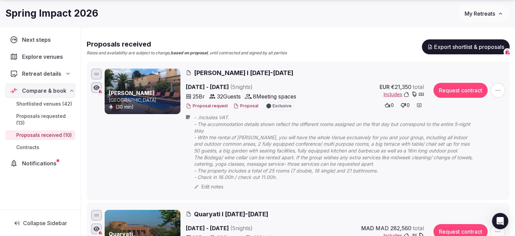  What do you see at coordinates (40, 57) in the screenshot?
I see `a: Explore venues` at bounding box center [40, 57].